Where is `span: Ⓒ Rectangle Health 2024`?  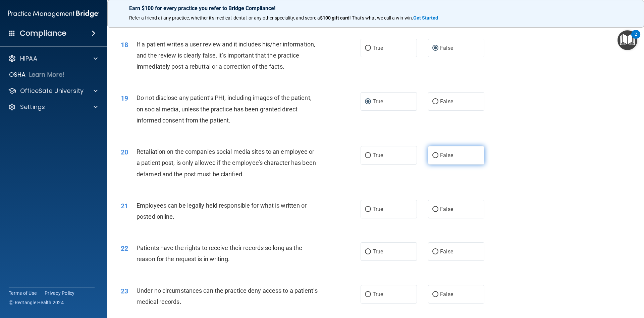
span: Ⓒ Rectangle Health 2024 is located at coordinates (37, 302).